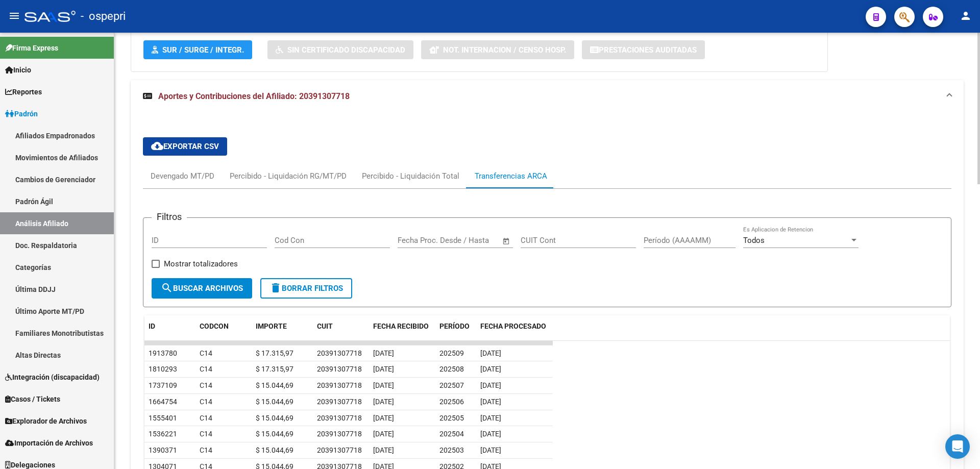 The height and width of the screenshot is (469, 980). I want to click on button: Prestaciones Auditadas, so click(643, 49).